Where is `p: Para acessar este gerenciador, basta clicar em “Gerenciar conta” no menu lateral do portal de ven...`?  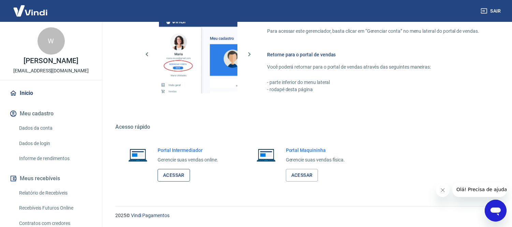
p: Para acessar este gerenciador, basta clicar em “Gerenciar conta” no menu lateral do portal de ven... is located at coordinates (373, 31).